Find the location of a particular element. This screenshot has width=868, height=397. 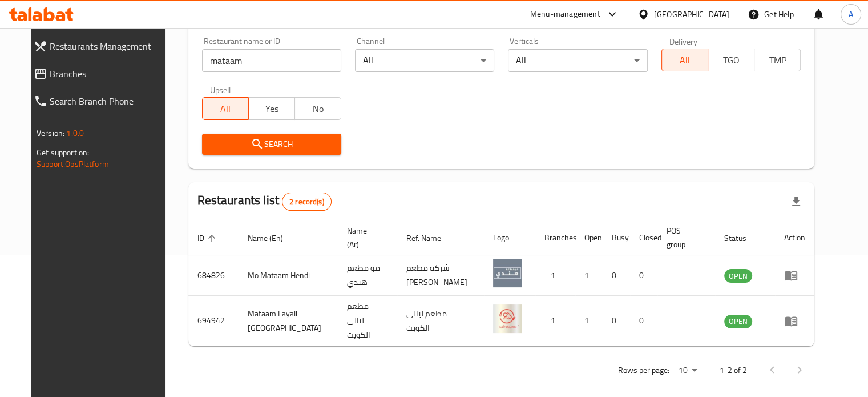

td: 684826 is located at coordinates (213, 275).